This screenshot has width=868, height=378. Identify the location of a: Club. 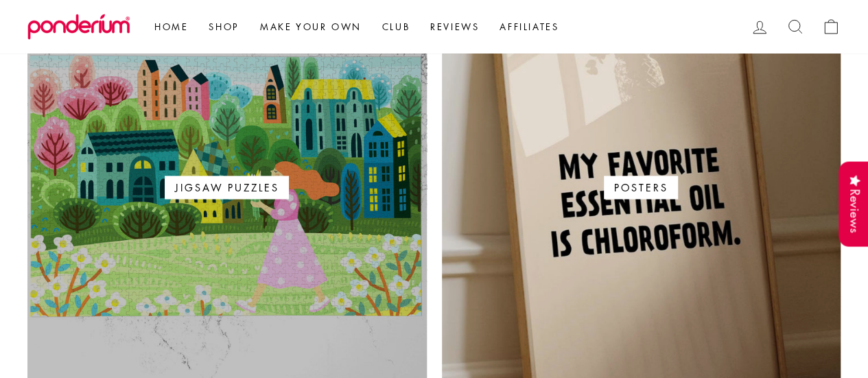
(396, 27).